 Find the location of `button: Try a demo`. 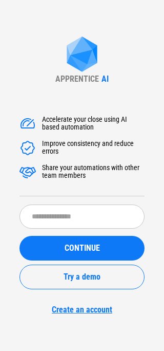

button: Try a demo is located at coordinates (82, 277).